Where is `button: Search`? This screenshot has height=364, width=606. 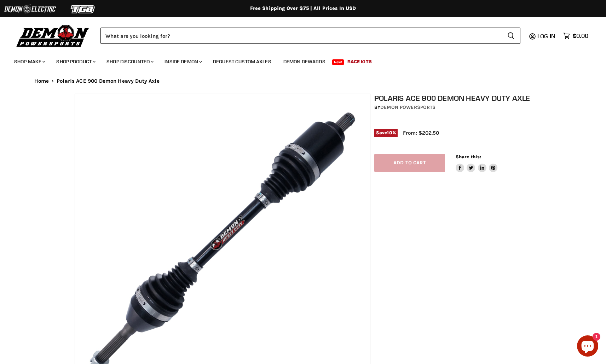
button: Search is located at coordinates (511, 36).